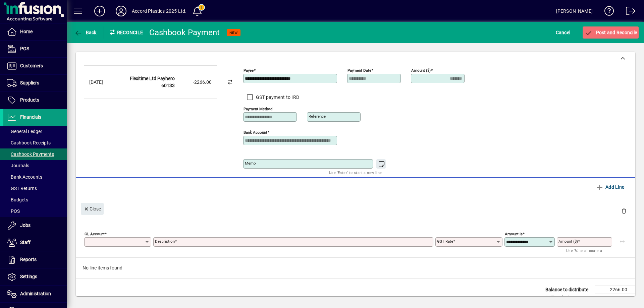 This screenshot has height=308, width=644. What do you see at coordinates (30, 154) in the screenshot?
I see `span: Cashbook Payments` at bounding box center [30, 154].